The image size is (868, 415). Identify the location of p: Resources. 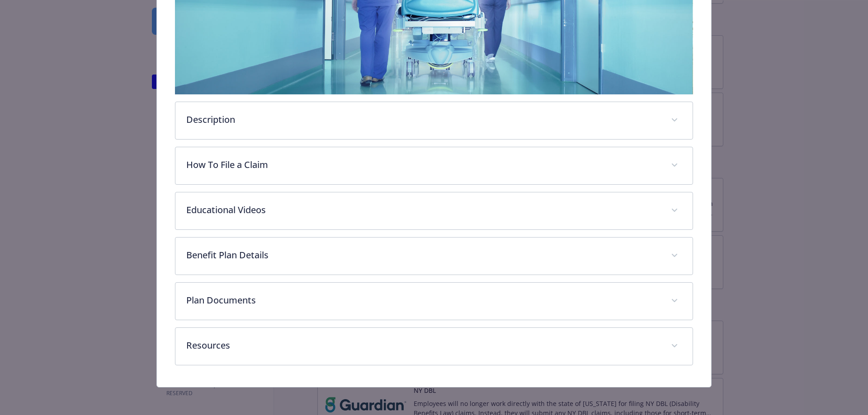
(423, 346).